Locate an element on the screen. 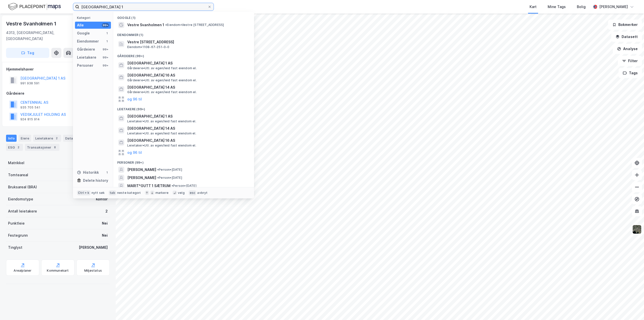 The width and height of the screenshot is (644, 320). div: Leietakere (99+) is located at coordinates (184, 108).